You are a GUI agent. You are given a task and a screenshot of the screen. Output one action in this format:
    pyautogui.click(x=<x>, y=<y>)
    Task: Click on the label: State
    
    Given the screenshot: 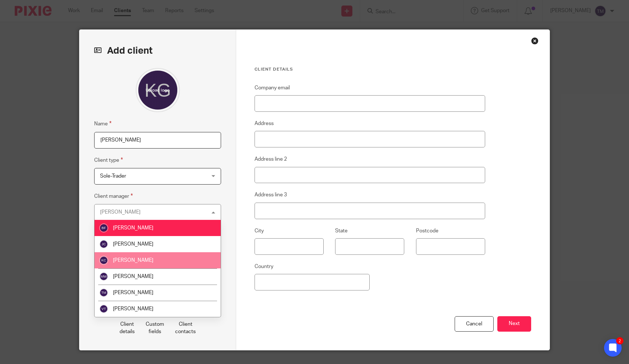 What is the action you would take?
    pyautogui.click(x=341, y=231)
    